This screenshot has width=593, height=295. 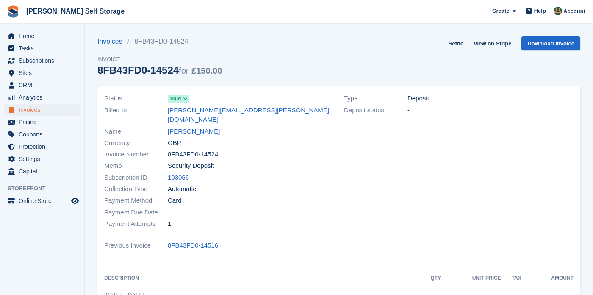 I want to click on img: Sam Ahmed, so click(x=558, y=11).